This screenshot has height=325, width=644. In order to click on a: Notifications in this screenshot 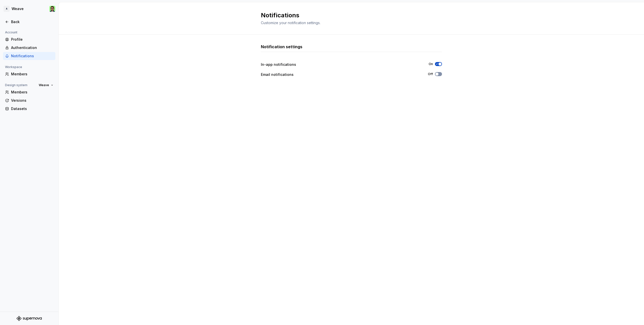, I will do `click(29, 56)`.